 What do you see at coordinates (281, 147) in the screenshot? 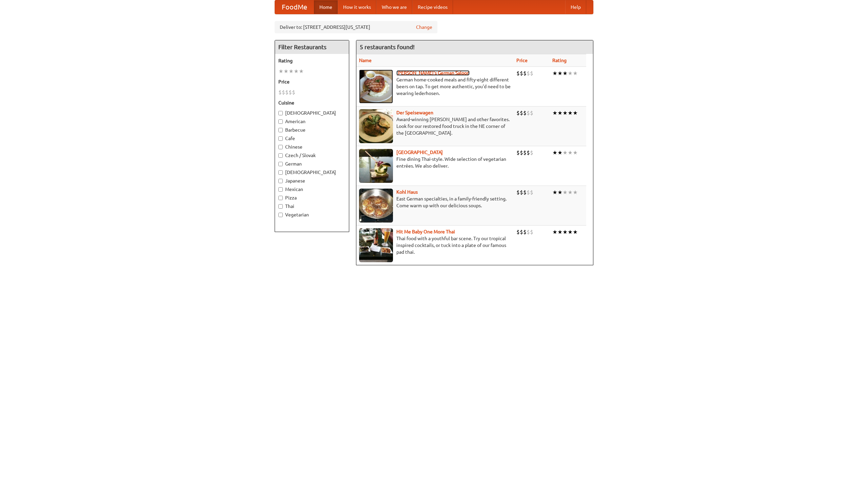
I see `input: Chinese` at bounding box center [281, 147].